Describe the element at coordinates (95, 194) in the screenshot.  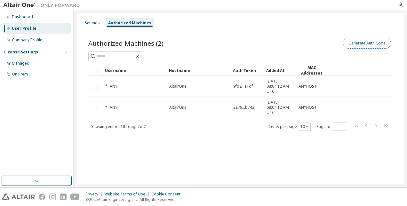
I see `div: Privacy` at that location.